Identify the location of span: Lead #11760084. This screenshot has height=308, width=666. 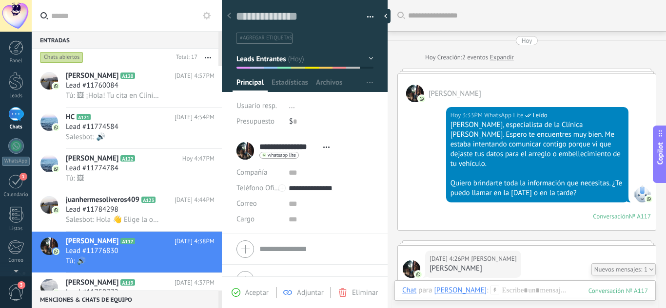
(92, 86).